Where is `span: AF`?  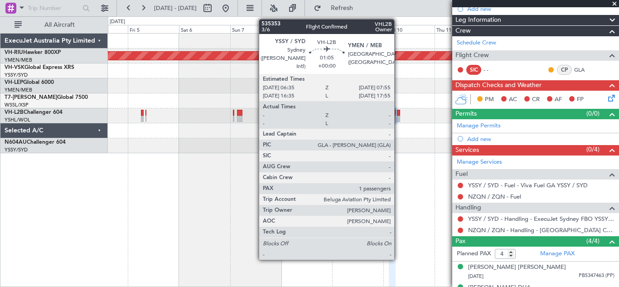
span: AF is located at coordinates (559, 100).